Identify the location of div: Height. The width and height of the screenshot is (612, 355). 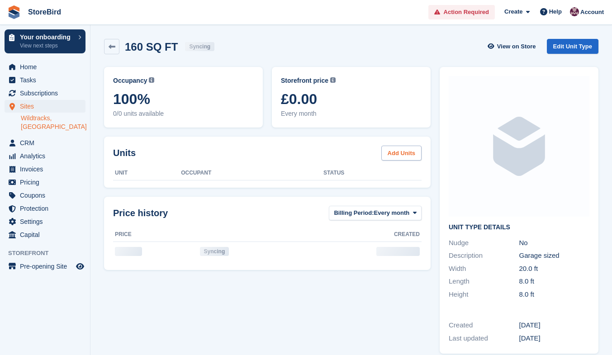
(484, 294).